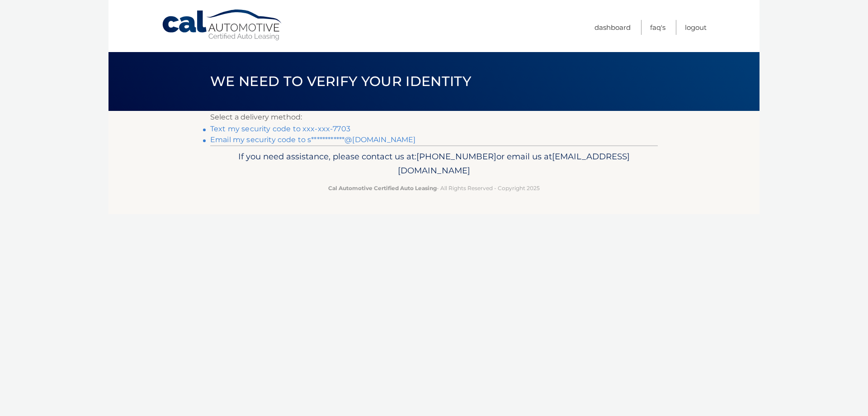 The image size is (868, 416). Describe the element at coordinates (696, 27) in the screenshot. I see `a: Logout` at that location.